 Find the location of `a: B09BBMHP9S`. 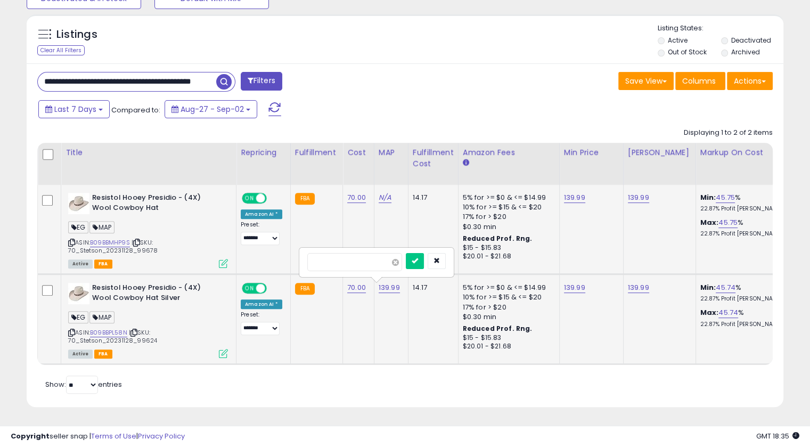

a: B09BBMHP9S is located at coordinates (110, 242).